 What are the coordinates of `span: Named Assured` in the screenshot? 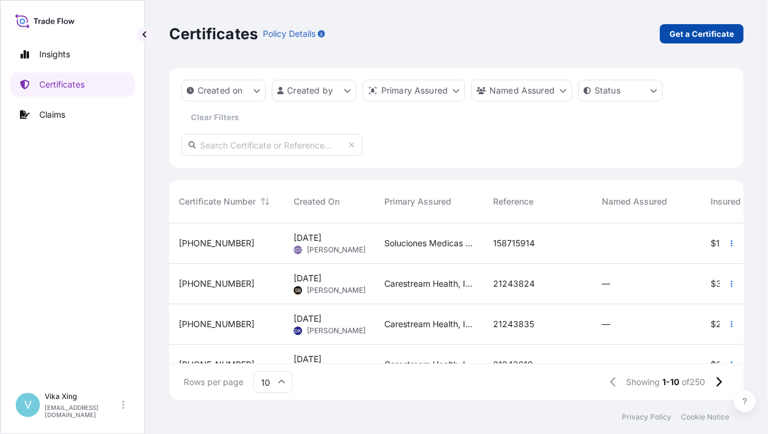 It's located at (634, 202).